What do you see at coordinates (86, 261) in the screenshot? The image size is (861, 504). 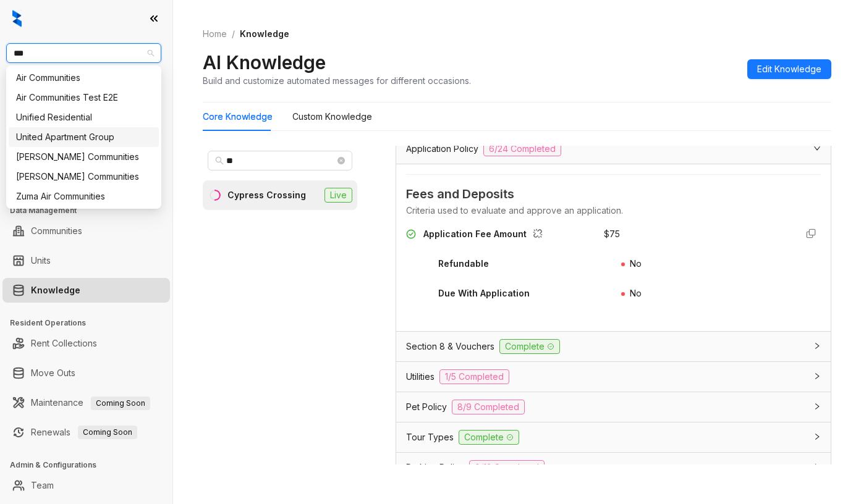 I see `li: Units` at bounding box center [86, 261].